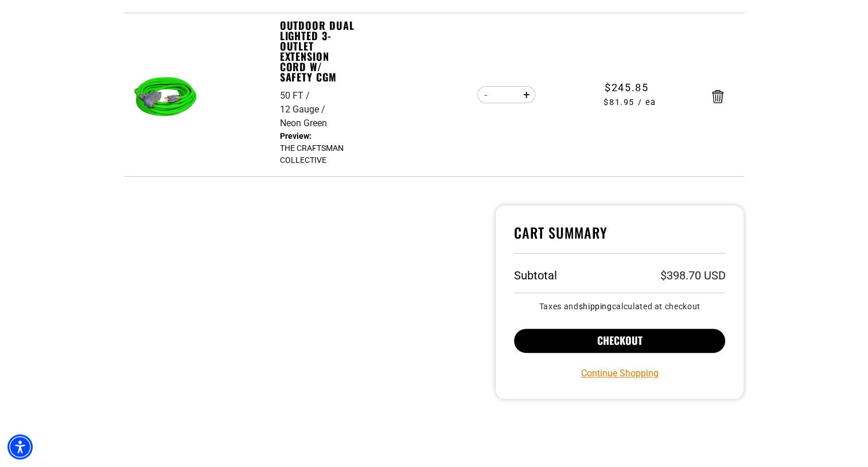 The image size is (868, 467). I want to click on a: Outdoor Dual Lighted 3-Outlet Extension Cord w/ Safety CGM, so click(320, 51).